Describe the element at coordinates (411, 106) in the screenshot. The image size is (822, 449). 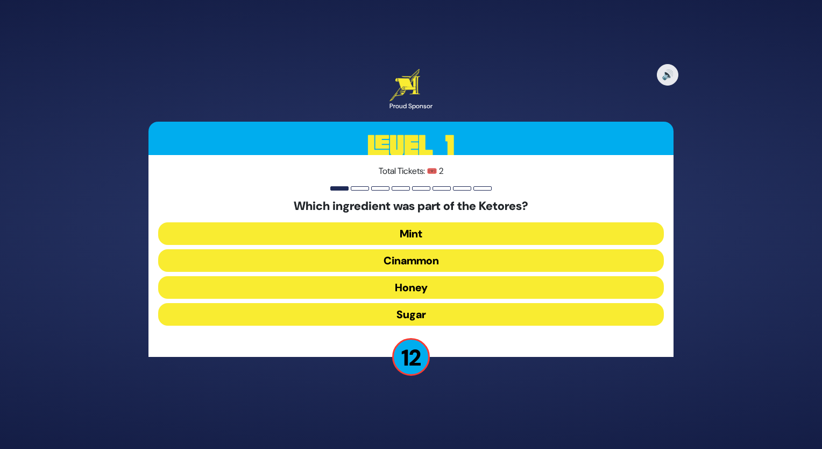
I see `div: Proud Sponsor` at that location.